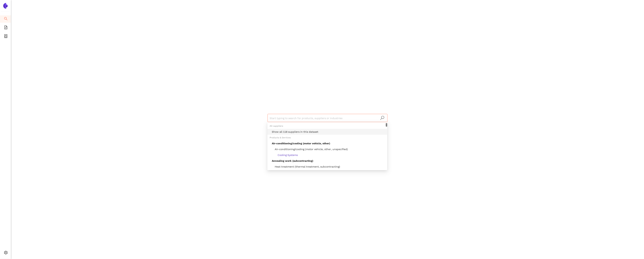 This screenshot has height=259, width=644. I want to click on div: Products & Services, so click(327, 138).